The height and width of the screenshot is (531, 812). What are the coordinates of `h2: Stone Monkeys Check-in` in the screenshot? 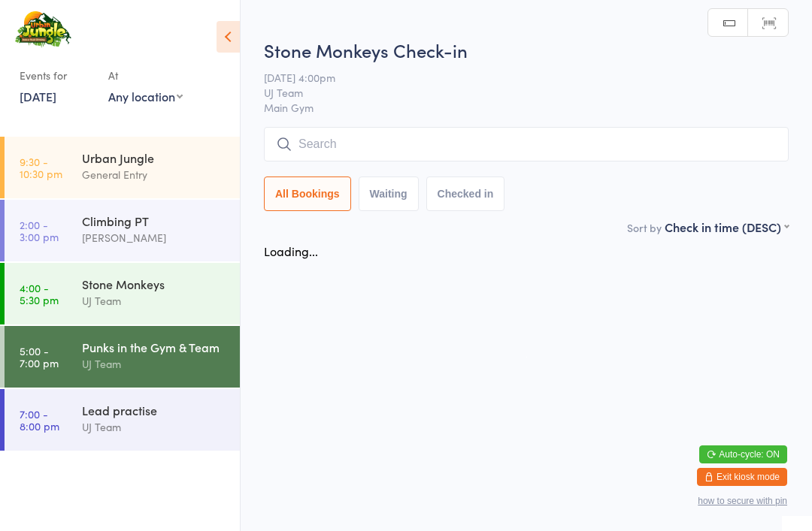 It's located at (526, 50).